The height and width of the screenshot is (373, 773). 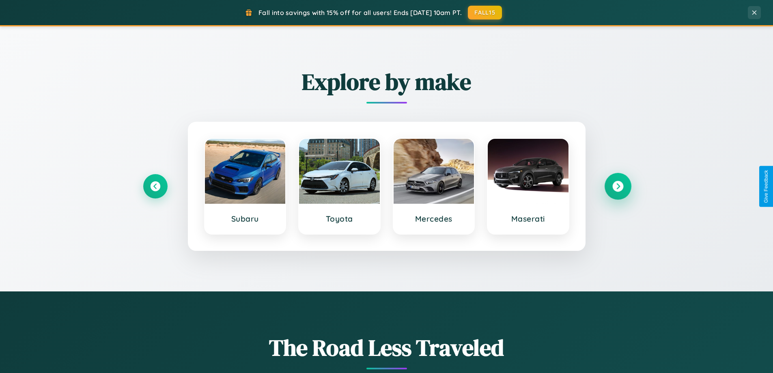 What do you see at coordinates (528, 219) in the screenshot?
I see `h3: Maserati` at bounding box center [528, 219].